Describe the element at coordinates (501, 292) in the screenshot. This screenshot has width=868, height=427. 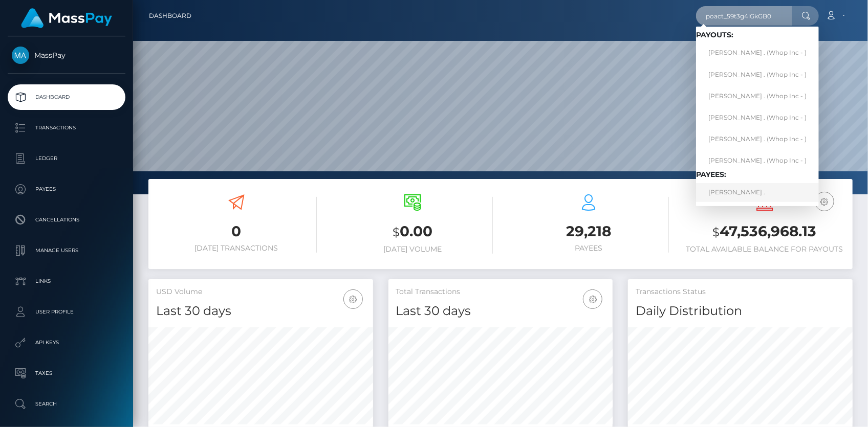
I see `h5: Total Transactions` at that location.